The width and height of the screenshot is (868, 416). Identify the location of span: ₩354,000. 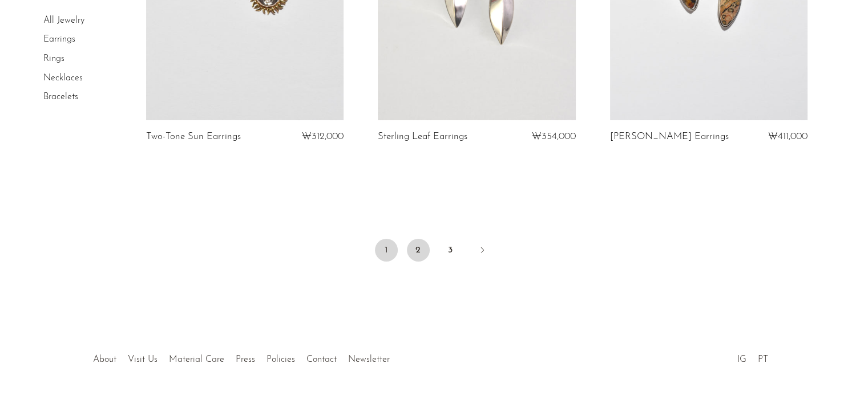
(554, 136).